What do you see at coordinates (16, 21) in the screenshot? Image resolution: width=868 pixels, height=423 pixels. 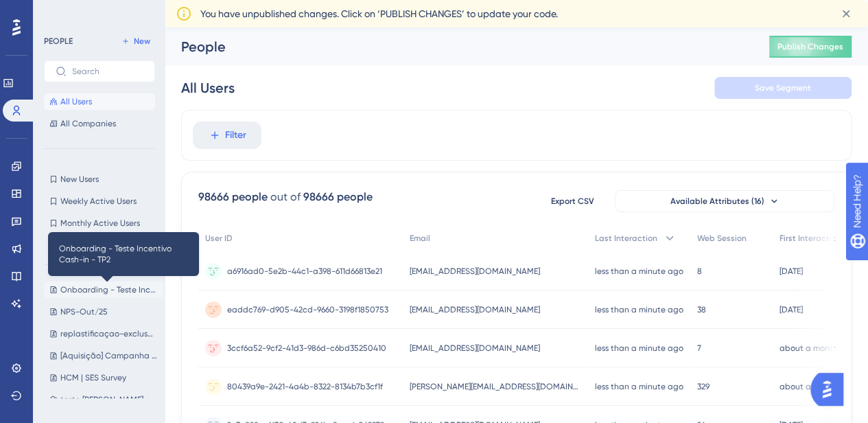 I see `img: launcher-image-alternative-text` at bounding box center [16, 21].